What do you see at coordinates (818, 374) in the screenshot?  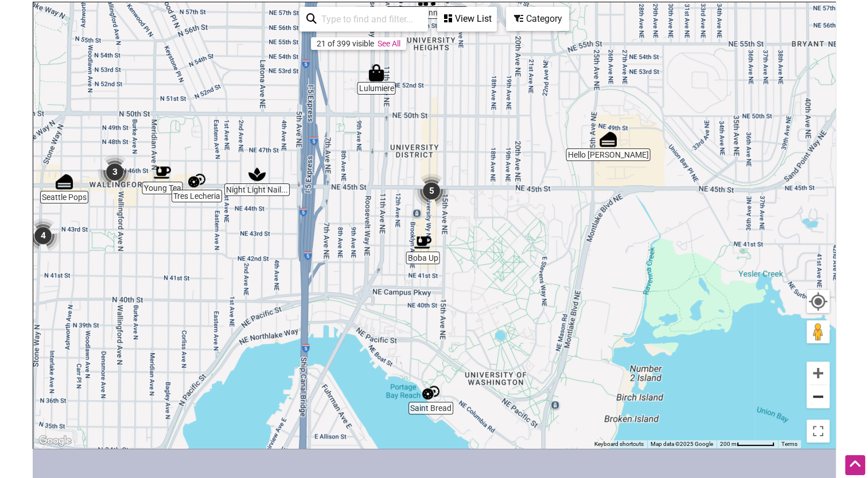 I see `button: Zoom in` at bounding box center [818, 374].